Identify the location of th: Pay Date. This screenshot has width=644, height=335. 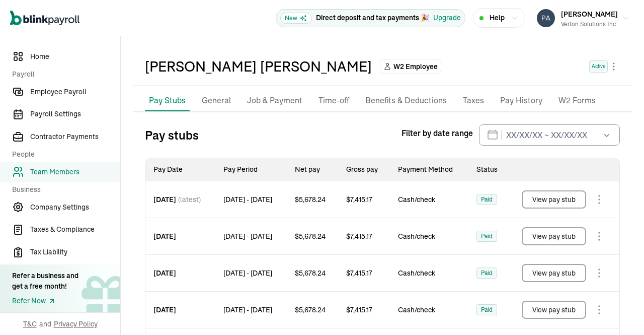
(180, 170).